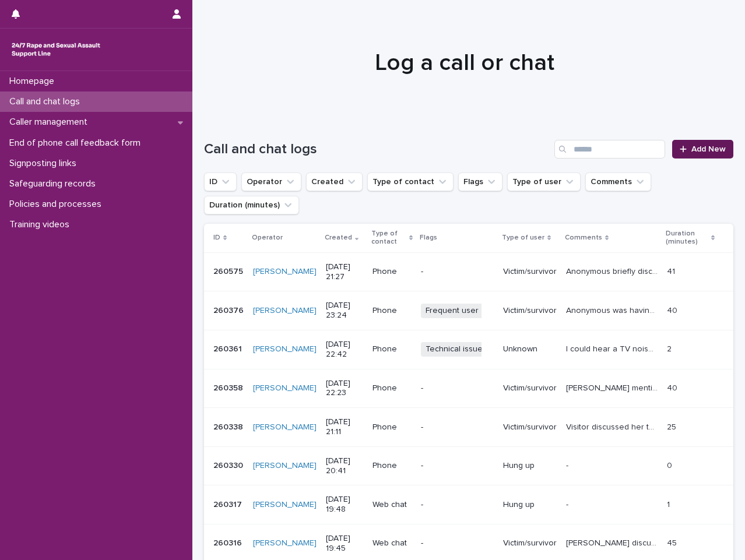  What do you see at coordinates (51, 121) in the screenshot?
I see `p: Caller management` at bounding box center [51, 121].